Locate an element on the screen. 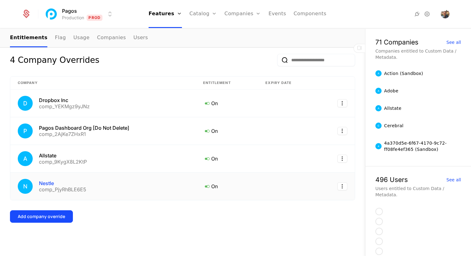 This screenshot has height=256, width=471. div: 71 Companies is located at coordinates (397, 42).